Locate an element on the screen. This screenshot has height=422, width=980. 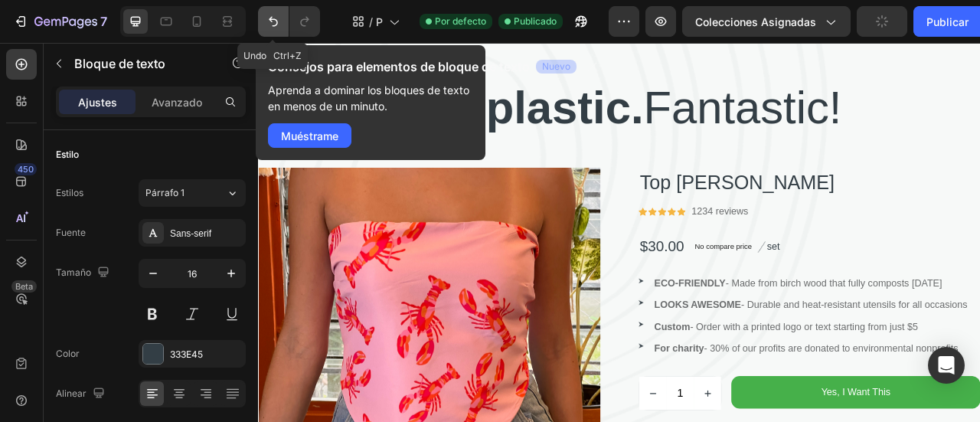
font: Tamaño is located at coordinates (74, 272).